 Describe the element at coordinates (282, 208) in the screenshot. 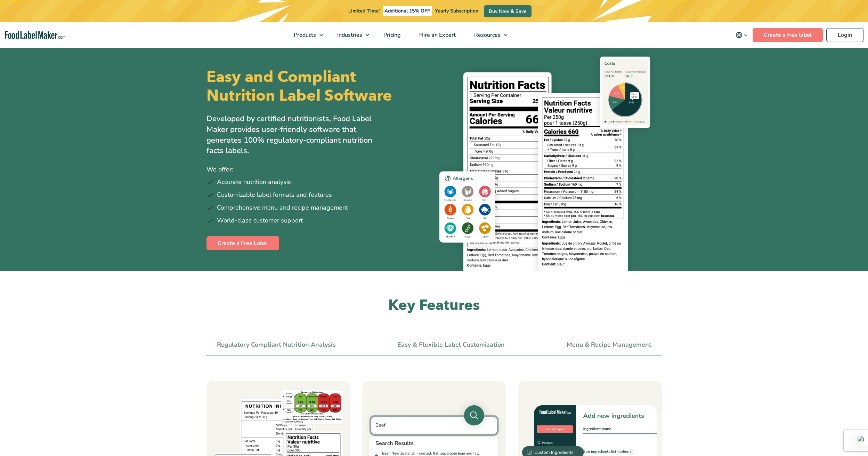

I see `span: Comprehensive menu and recipe management` at that location.